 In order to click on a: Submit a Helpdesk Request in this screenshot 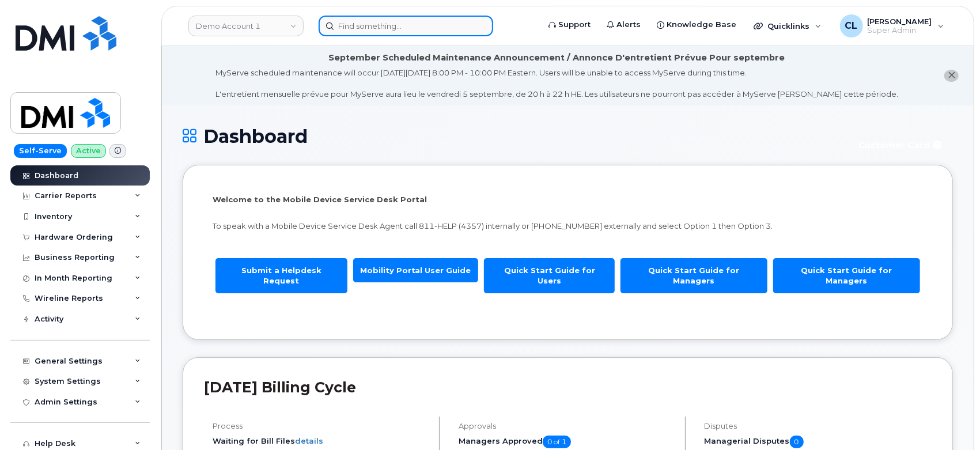, I will do `click(281, 276)`.